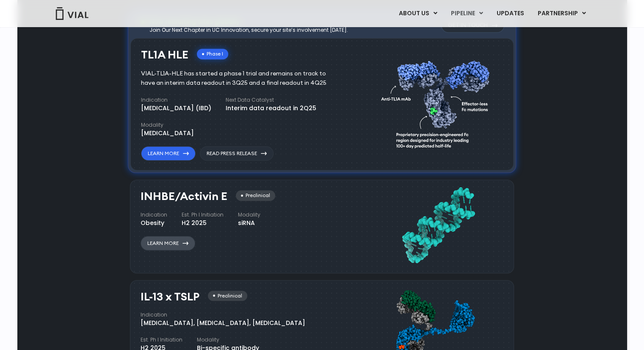  I want to click on h3: IL-13 x TSLP, so click(170, 296).